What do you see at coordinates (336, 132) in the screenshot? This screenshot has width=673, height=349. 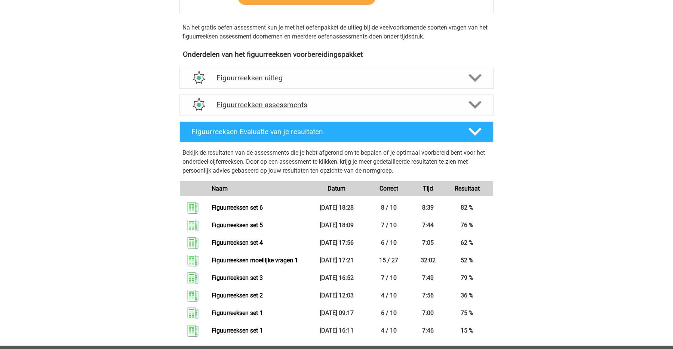 I see `a: Figuurreeksen Evaluatie van je resultaten` at bounding box center [336, 132].